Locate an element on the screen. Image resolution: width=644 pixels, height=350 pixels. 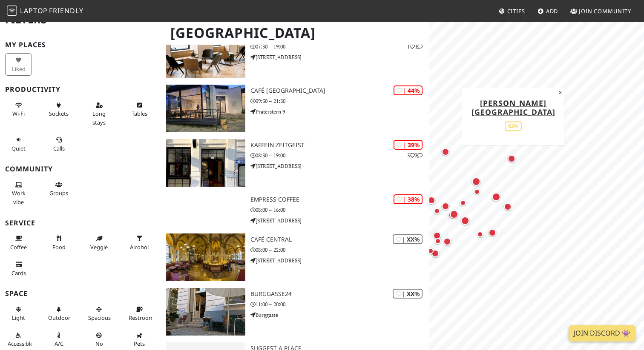
button: Tables is located at coordinates (139, 110).